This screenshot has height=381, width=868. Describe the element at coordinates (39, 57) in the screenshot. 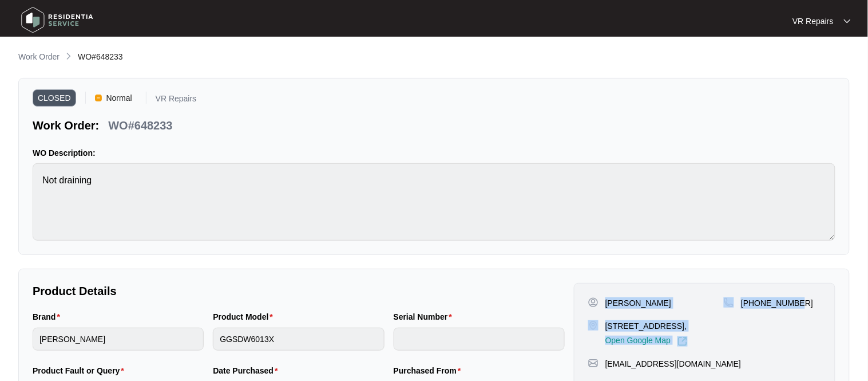

I see `a: Work Order` at that location.